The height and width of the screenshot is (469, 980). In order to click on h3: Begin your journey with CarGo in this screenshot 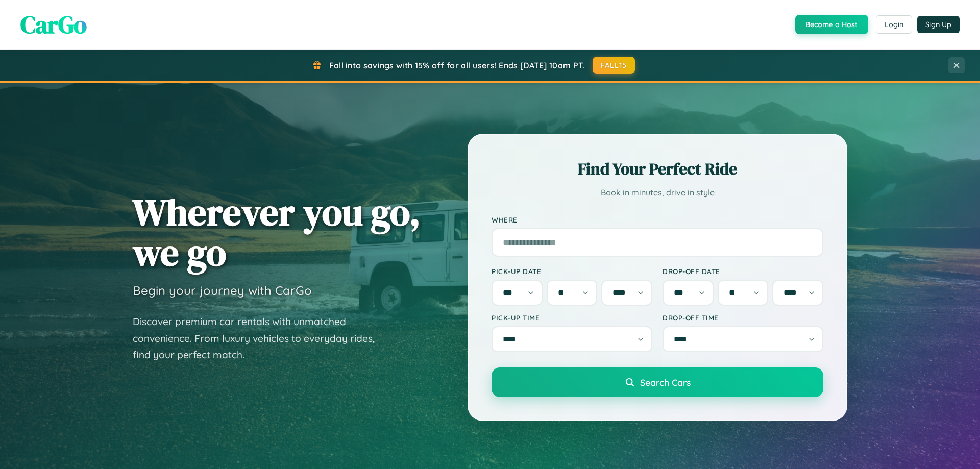, I will do `click(222, 290)`.